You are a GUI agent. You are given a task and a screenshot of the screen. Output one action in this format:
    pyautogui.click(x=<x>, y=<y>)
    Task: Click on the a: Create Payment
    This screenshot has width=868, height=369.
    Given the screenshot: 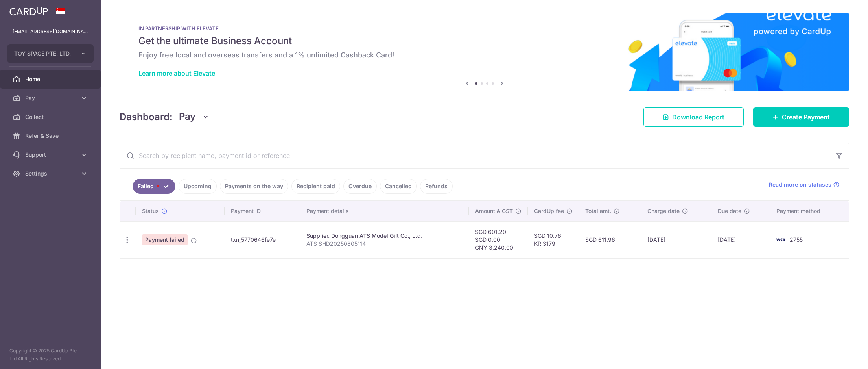 What is the action you would take?
    pyautogui.click(x=802, y=117)
    